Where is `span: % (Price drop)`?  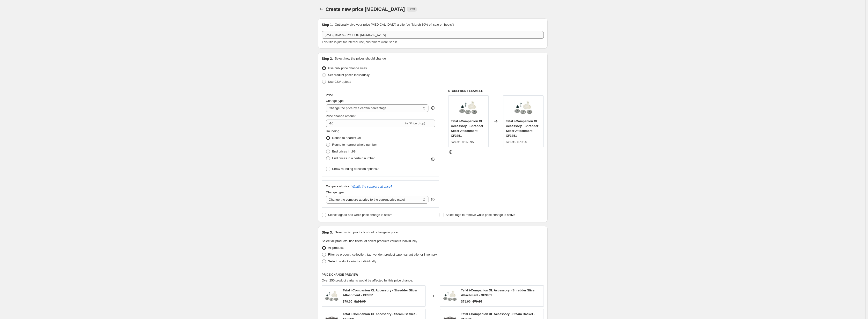
span: % (Price drop) is located at coordinates (415, 123).